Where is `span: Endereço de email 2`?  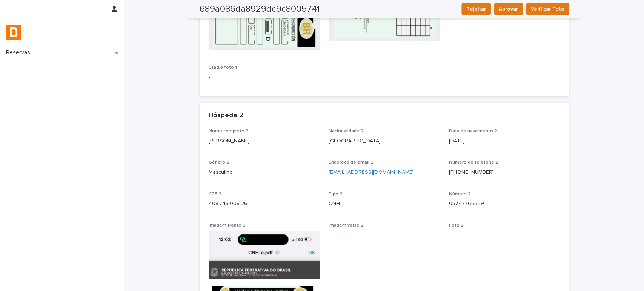 span: Endereço de email 2 is located at coordinates (351, 163).